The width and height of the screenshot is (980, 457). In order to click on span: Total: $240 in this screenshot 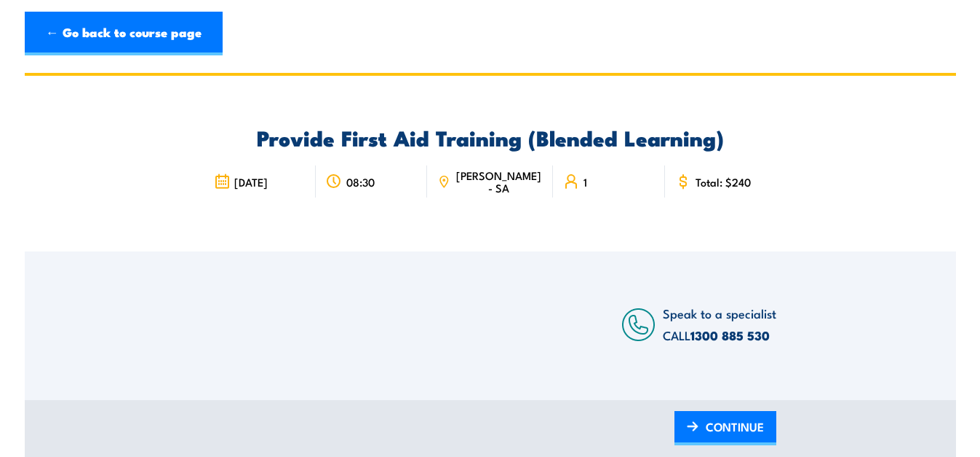, I will do `click(724, 181)`.